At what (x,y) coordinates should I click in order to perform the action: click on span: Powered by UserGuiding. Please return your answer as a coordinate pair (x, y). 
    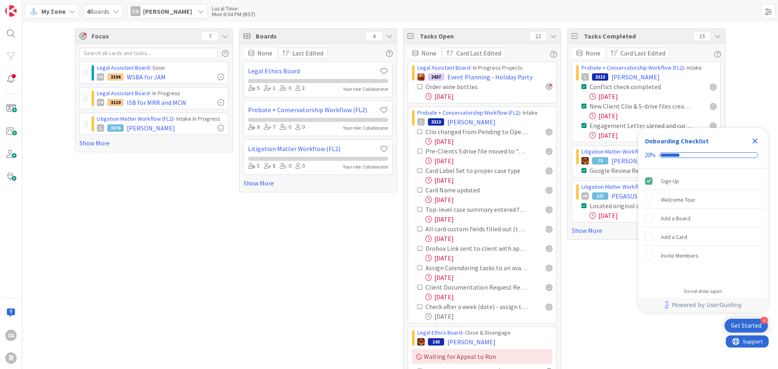
    Looking at the image, I should click on (707, 305).